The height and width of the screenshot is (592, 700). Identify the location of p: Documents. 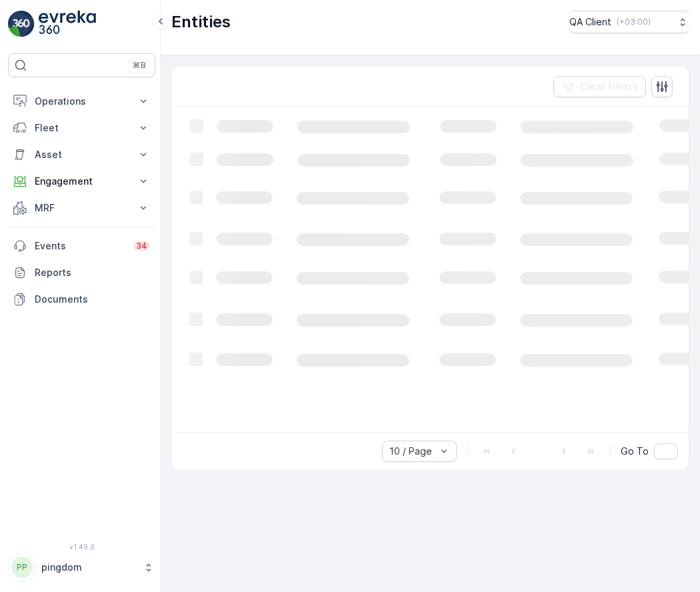
(92, 299).